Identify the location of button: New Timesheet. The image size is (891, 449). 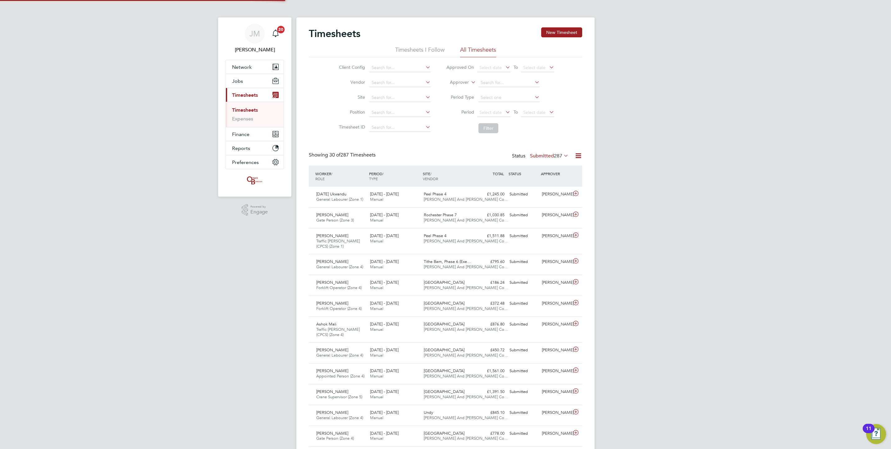
(562, 32).